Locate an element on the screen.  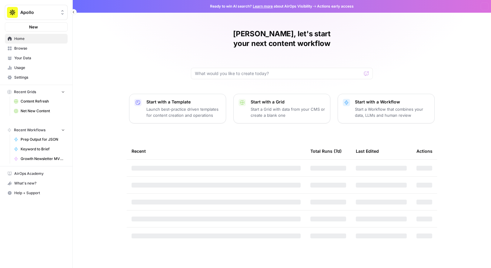
input: What would you like to create today? is located at coordinates (278, 74).